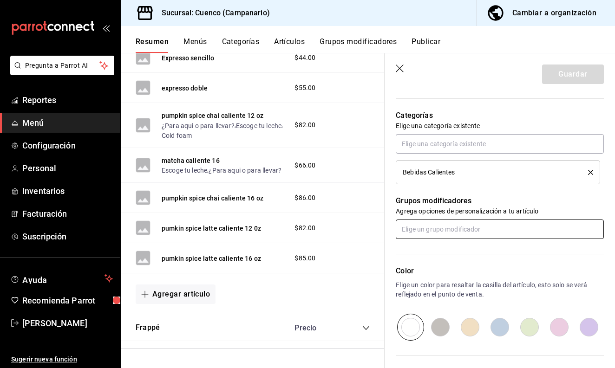  I want to click on button: expresso doble, so click(184, 88).